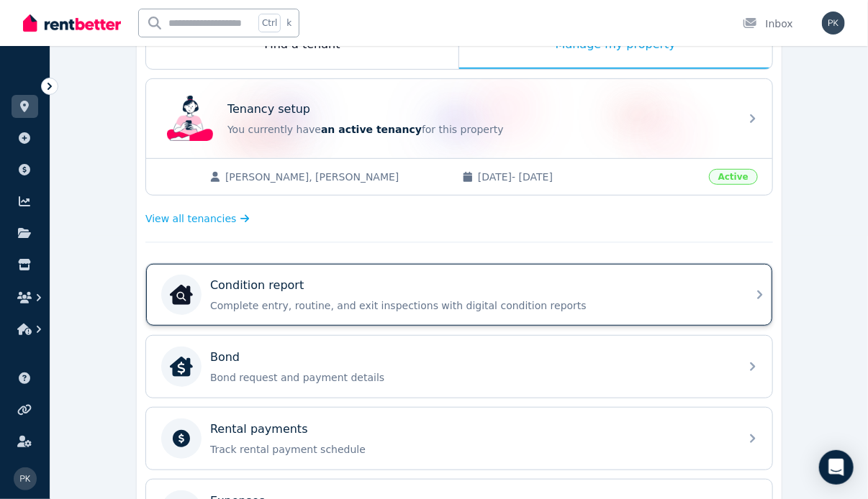 The height and width of the screenshot is (499, 868). I want to click on p: Track rental payment schedule, so click(471, 449).